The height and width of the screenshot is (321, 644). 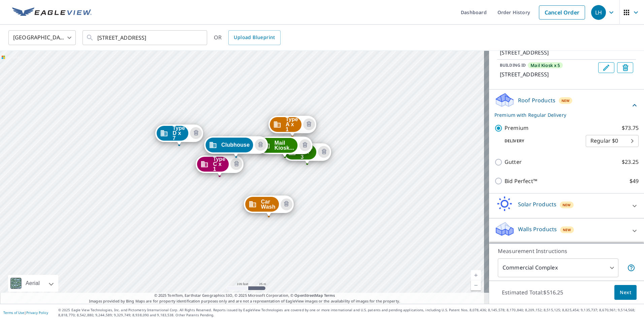 I want to click on span: Type B x 3, so click(x=307, y=152).